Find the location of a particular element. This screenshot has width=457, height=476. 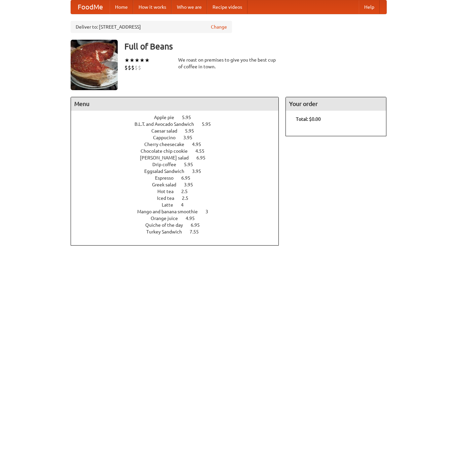

span: Iced tea is located at coordinates (169, 198).